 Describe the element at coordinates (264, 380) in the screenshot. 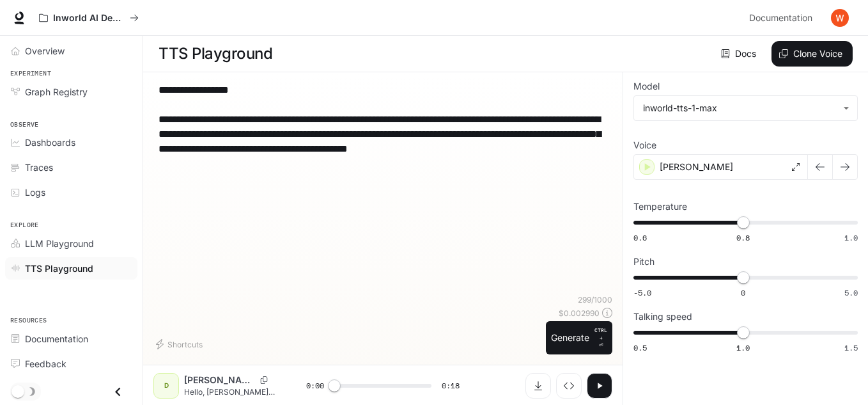

I see `button: Copy Voice ID` at that location.